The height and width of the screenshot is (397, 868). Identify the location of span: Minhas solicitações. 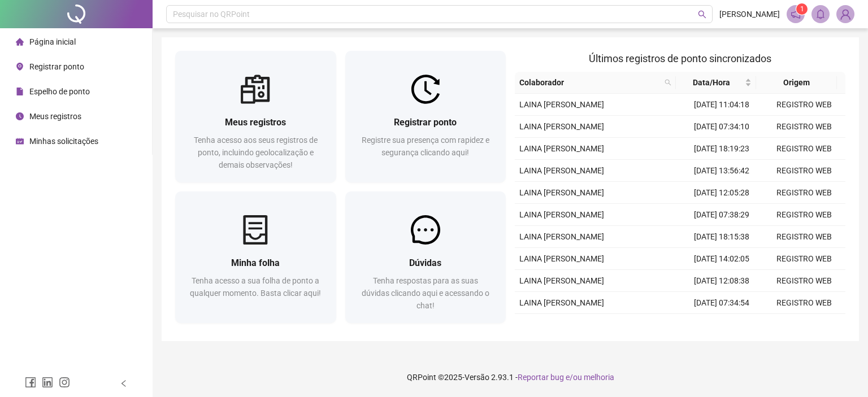
(64, 141).